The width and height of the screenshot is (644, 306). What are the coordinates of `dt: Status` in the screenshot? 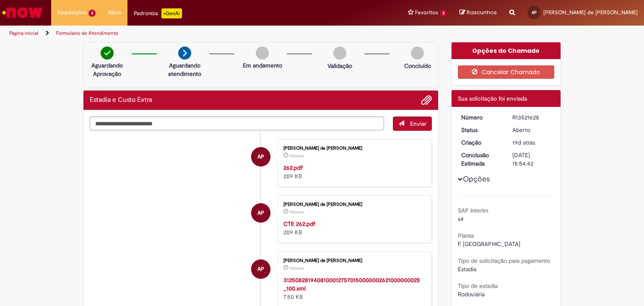 It's located at (480, 130).